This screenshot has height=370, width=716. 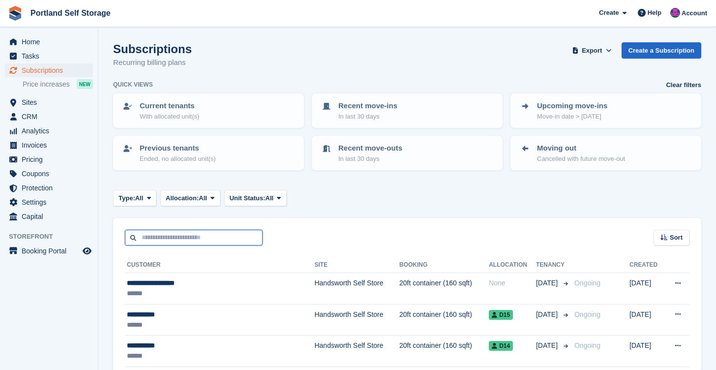 What do you see at coordinates (209, 111) in the screenshot?
I see `a: Current tenants With allocated unit(s)` at bounding box center [209, 111].